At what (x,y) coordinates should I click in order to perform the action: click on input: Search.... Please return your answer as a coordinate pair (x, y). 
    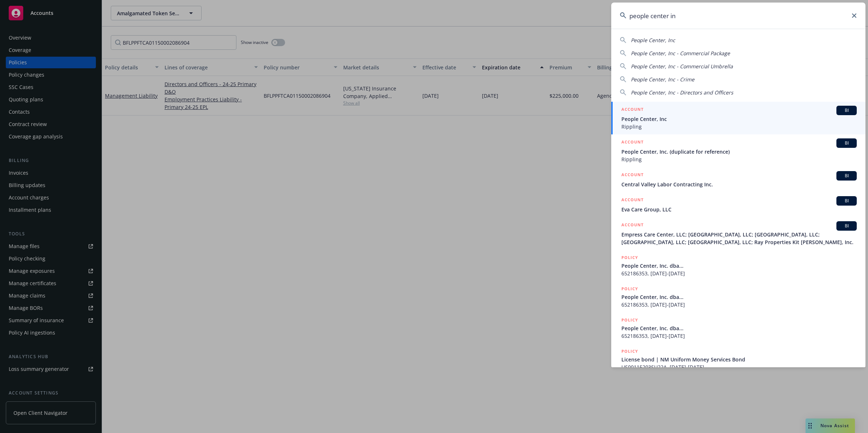
    Looking at the image, I should click on (738, 16).